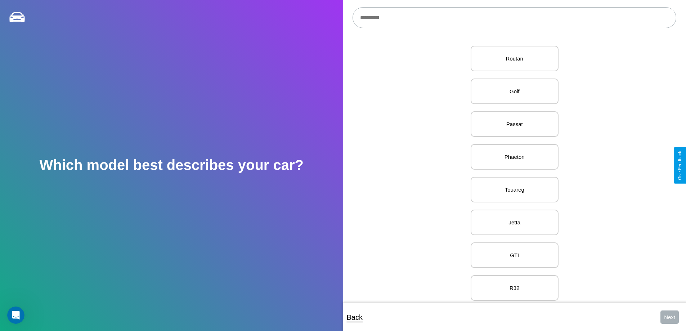  Describe the element at coordinates (514, 288) in the screenshot. I see `p: R32` at that location.